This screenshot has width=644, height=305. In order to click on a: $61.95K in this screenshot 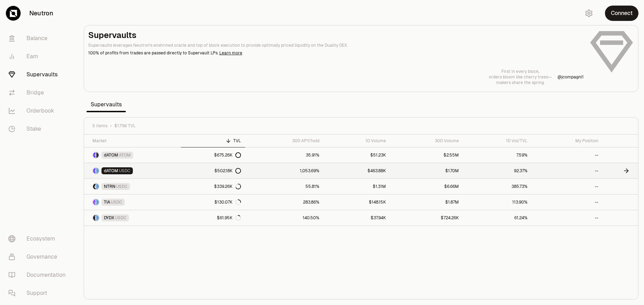, I will do `click(213, 218)`.